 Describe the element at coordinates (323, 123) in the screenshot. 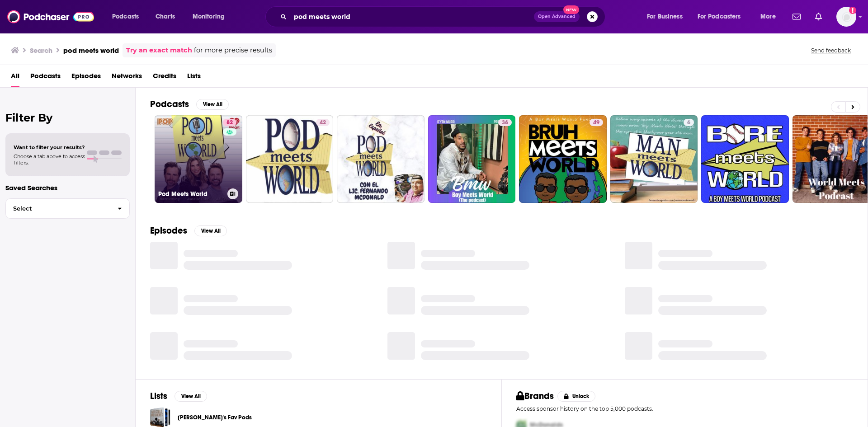

I see `span: 42` at that location.